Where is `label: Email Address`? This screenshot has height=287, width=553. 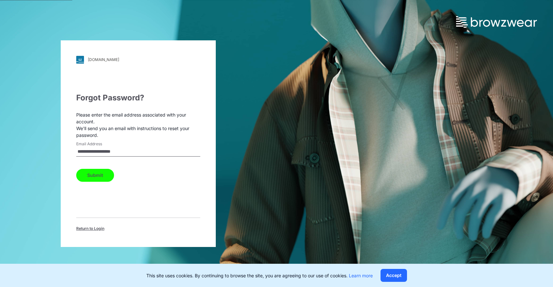 label: Email Address is located at coordinates (99, 144).